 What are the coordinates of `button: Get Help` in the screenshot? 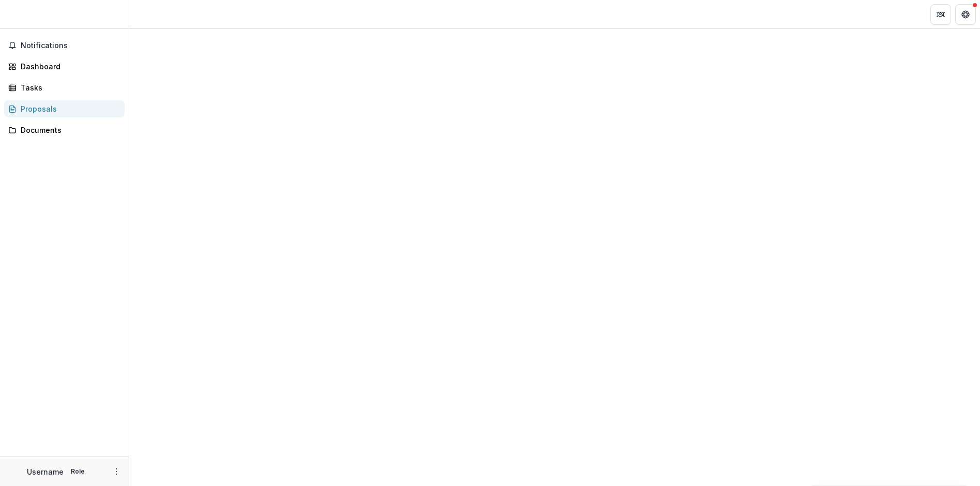 It's located at (965, 15).